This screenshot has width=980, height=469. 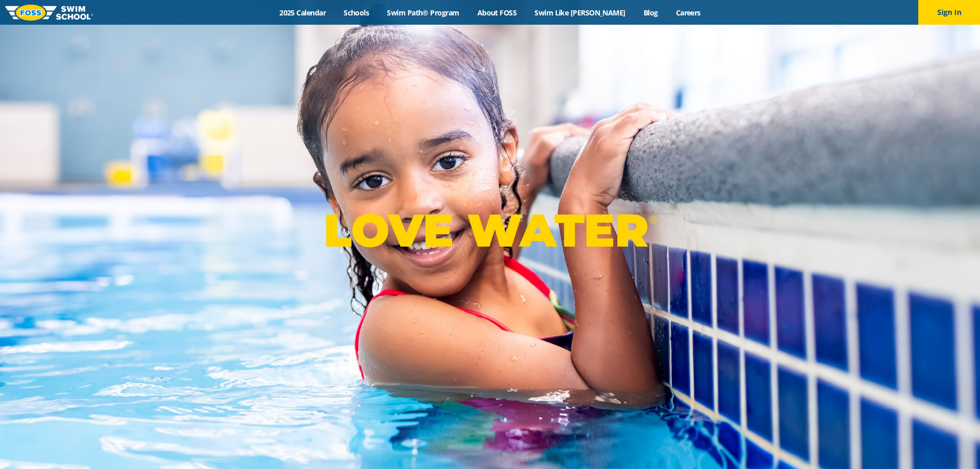 I want to click on a: Blog, so click(x=650, y=12).